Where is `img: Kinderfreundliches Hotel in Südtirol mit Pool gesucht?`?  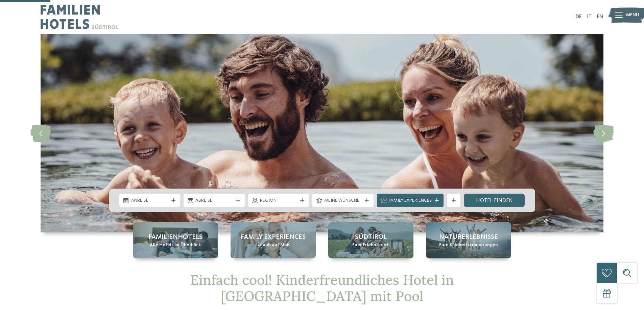
img: Kinderfreundliches Hotel in Südtirol mit Pool gesucht? is located at coordinates (322, 133).